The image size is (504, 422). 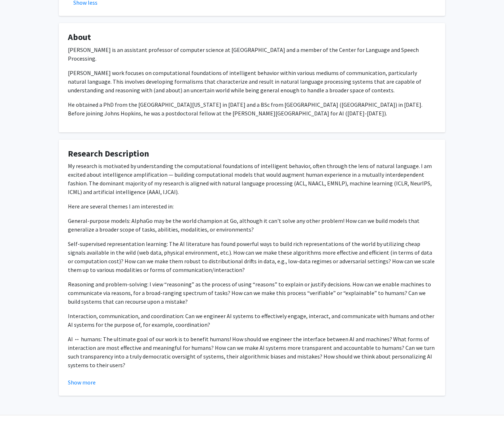 What do you see at coordinates (252, 37) in the screenshot?
I see `h4: About` at bounding box center [252, 37].